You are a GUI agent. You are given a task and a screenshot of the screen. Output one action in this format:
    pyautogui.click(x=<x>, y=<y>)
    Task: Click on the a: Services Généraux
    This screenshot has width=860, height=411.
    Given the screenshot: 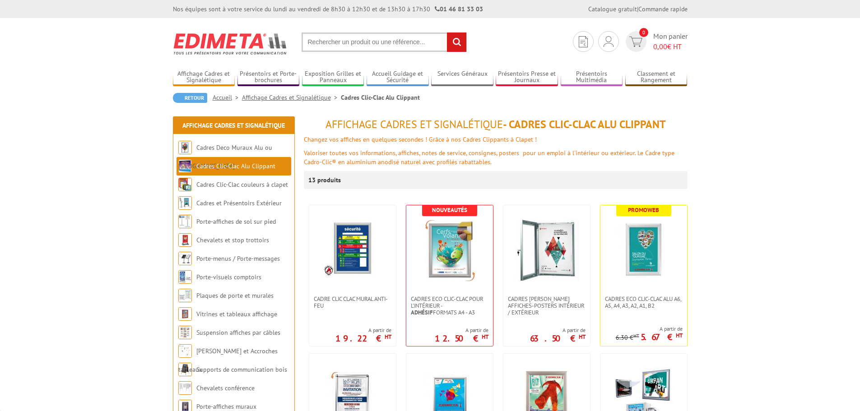 What is the action you would take?
    pyautogui.click(x=462, y=77)
    